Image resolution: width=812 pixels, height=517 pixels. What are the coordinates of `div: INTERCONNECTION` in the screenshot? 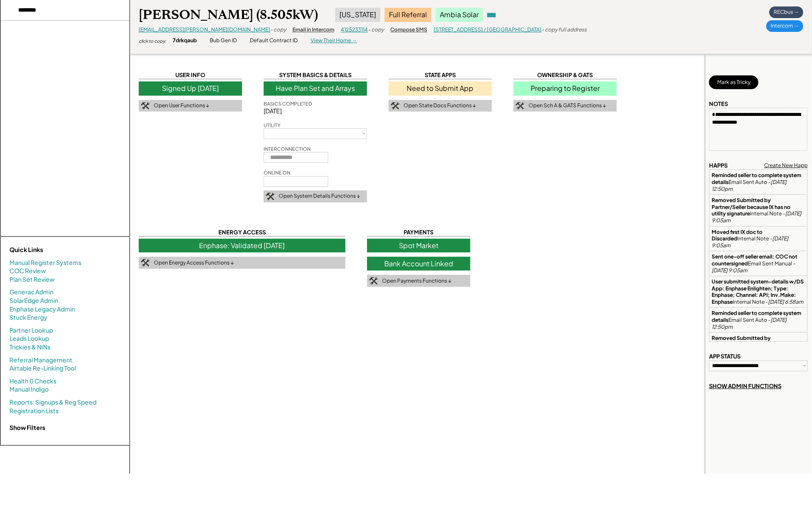 It's located at (287, 149).